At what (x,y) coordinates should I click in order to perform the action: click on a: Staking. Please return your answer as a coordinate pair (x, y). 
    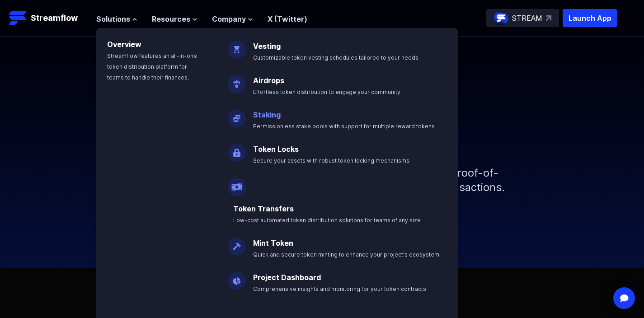
    Looking at the image, I should click on (267, 115).